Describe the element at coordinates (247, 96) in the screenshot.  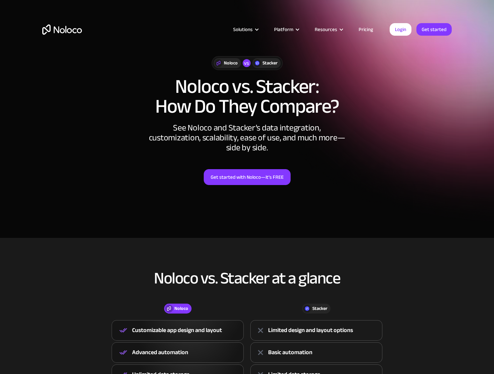
I see `h1: Noloco vs. Stacker: How Do They Compare?` at that location.